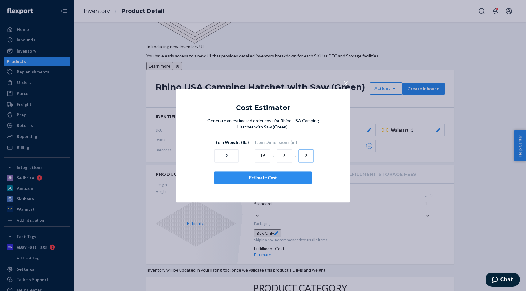  What do you see at coordinates (263, 151) in the screenshot?
I see `div: Generate an estimated order cost for Rhino USA Camping Hatchet with Saw (Green).` at bounding box center [263, 151].